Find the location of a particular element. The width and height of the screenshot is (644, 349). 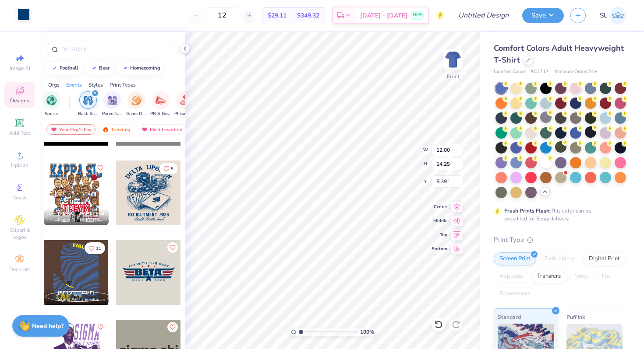

span: Center is located at coordinates (439, 207).